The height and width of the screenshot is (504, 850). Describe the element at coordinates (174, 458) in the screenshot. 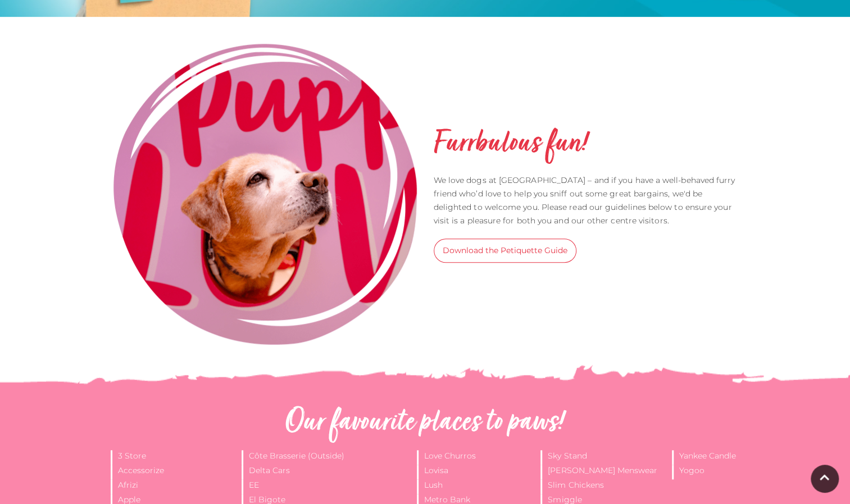

I see `li: 3 Store` at that location.